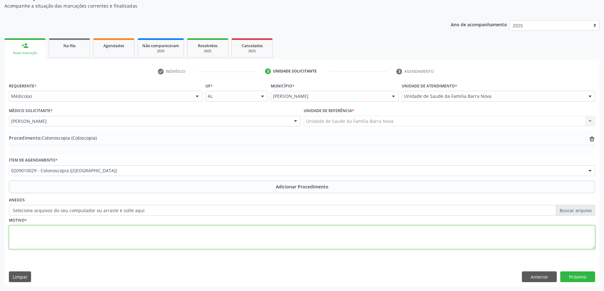 Image resolution: width=604 pixels, height=291 pixels. I want to click on button: Adicionar Procedimento, so click(302, 187).